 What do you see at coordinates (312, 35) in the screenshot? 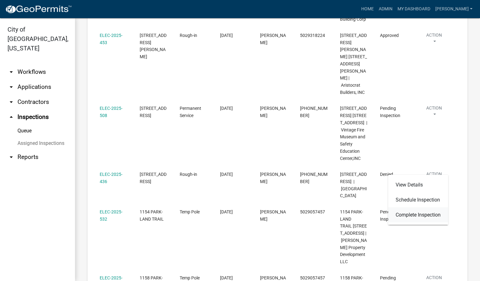
I see `span: 5029318224` at bounding box center [312, 35].